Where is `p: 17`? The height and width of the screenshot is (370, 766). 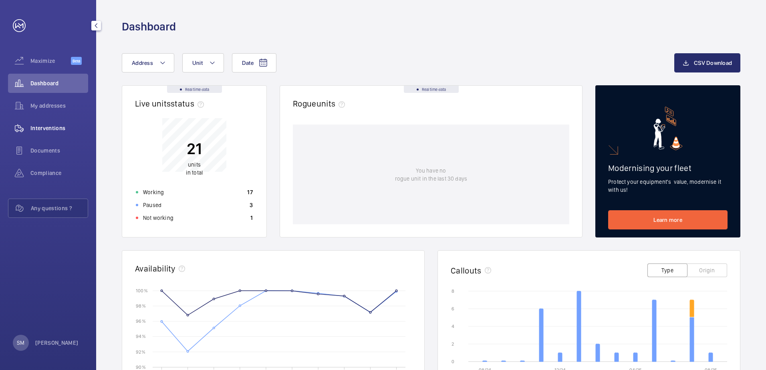
p: 17 is located at coordinates (250, 192).